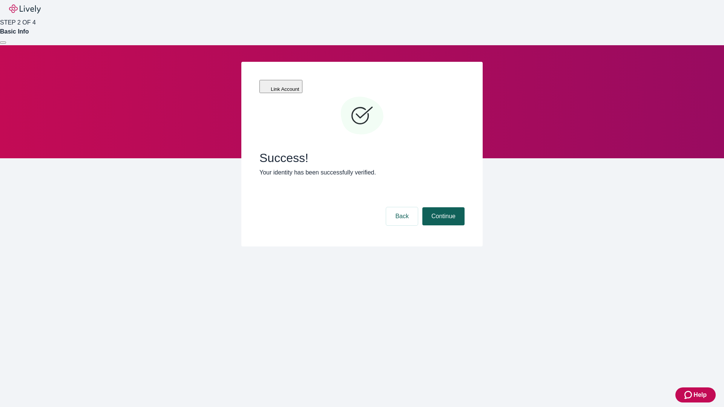 The image size is (724, 407). What do you see at coordinates (700, 395) in the screenshot?
I see `span: Help` at bounding box center [700, 395].